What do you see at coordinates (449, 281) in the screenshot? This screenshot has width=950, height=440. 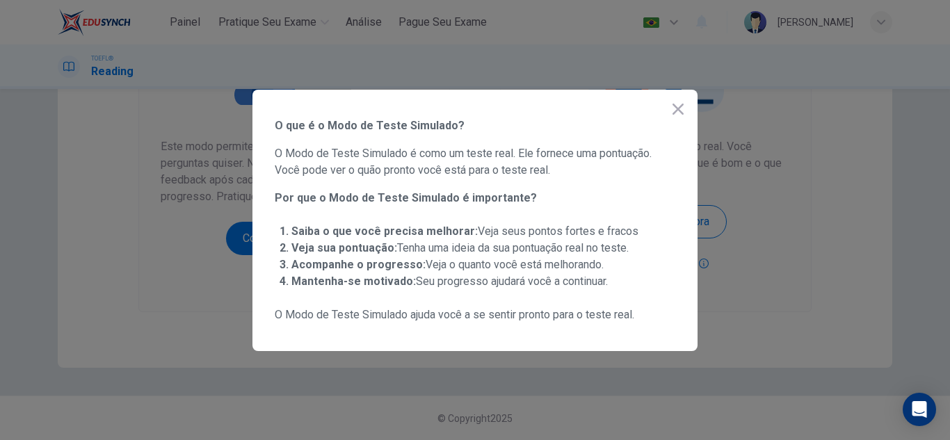 I see `span: Seu progresso ajudará você a continuar.` at bounding box center [449, 281].